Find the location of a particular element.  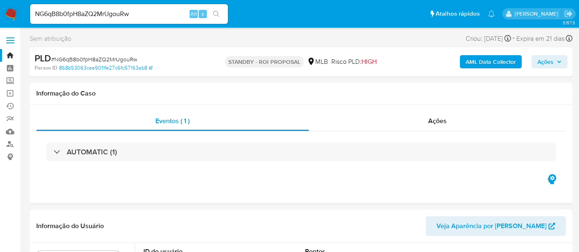

span: Eventos ( 1 ) is located at coordinates (172, 121).